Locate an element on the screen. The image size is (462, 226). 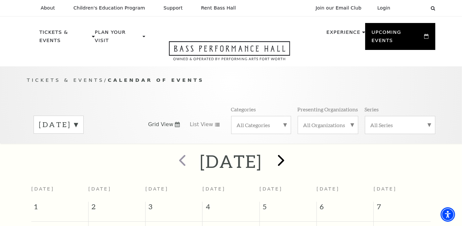
label: All Series is located at coordinates (400, 125).